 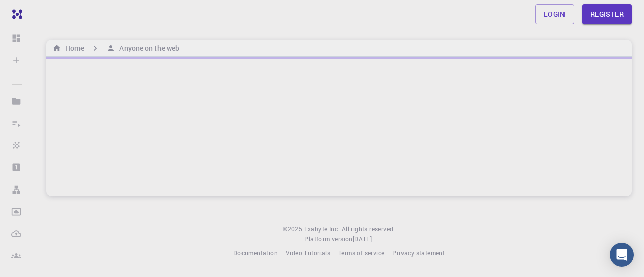 I want to click on span: © 2025, so click(x=293, y=229).